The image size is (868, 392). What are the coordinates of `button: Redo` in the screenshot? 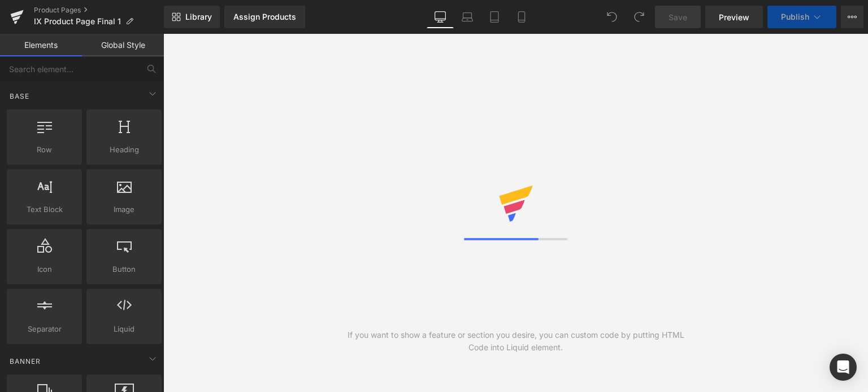 It's located at (639, 17).